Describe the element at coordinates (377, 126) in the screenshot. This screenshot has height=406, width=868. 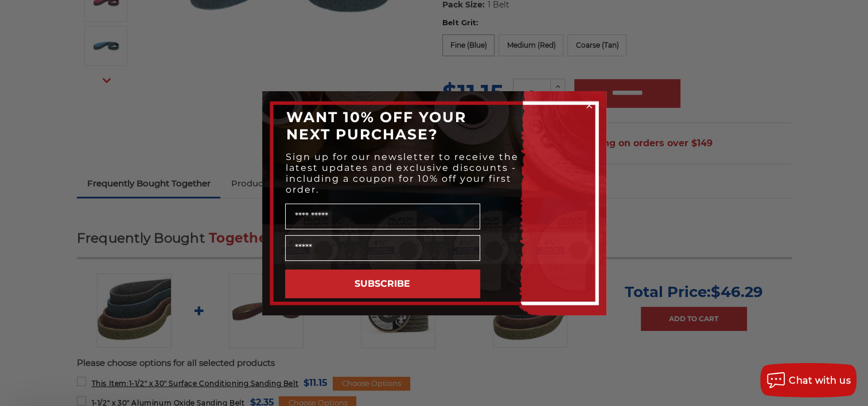
I see `span: WANT 10% OFF YOUR NEXT PURCHASE?` at that location.